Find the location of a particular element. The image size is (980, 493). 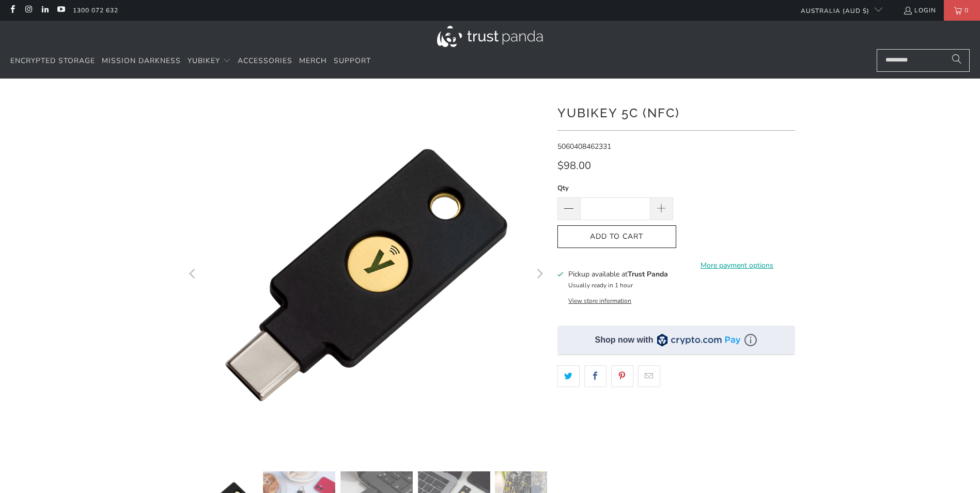

h3: Pickup available at is located at coordinates (617, 273).